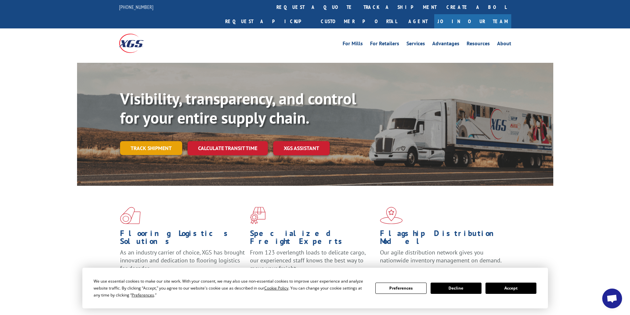  What do you see at coordinates (504, 45) in the screenshot?
I see `a: About` at bounding box center [504, 45].